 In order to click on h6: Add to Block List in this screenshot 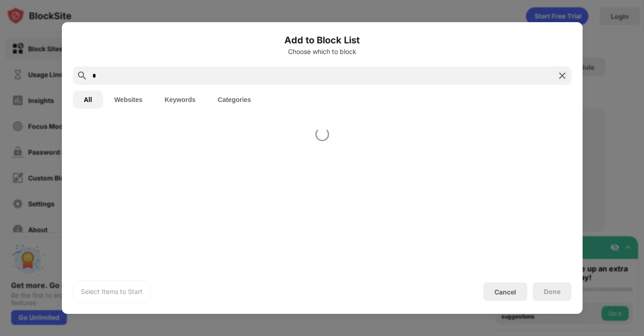, I will do `click(322, 40)`.